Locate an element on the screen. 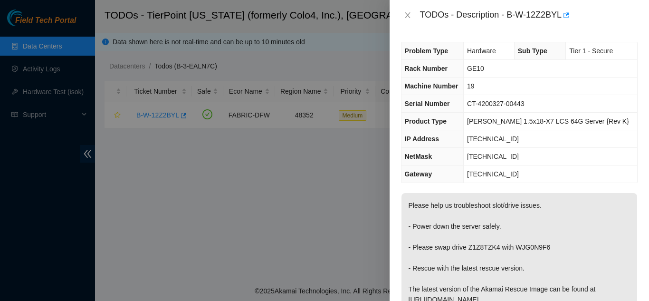 This screenshot has width=649, height=301. span: Product Type is located at coordinates (426, 121).